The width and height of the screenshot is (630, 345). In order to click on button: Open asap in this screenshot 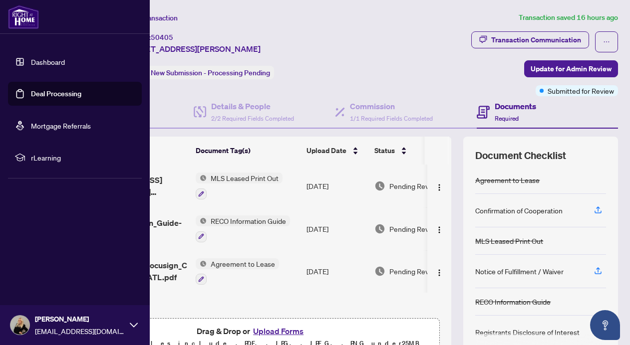, I will do `click(605, 325)`.